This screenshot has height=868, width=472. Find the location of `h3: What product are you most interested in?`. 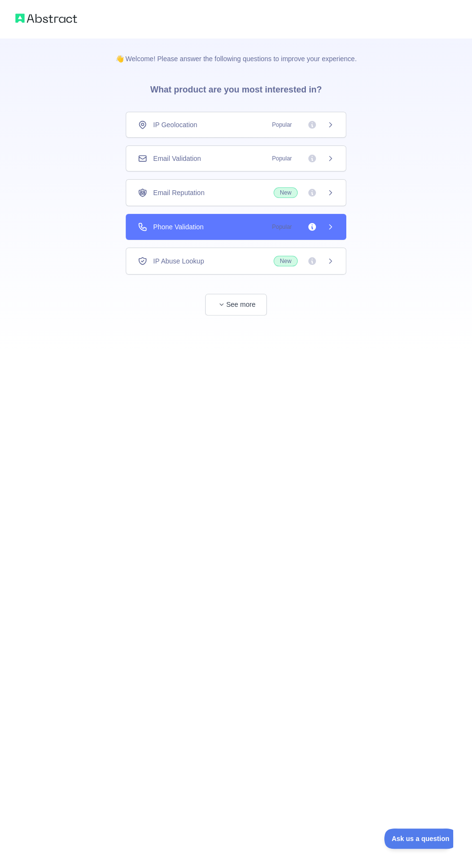

h3: What product are you most interested in? is located at coordinates (236, 88).